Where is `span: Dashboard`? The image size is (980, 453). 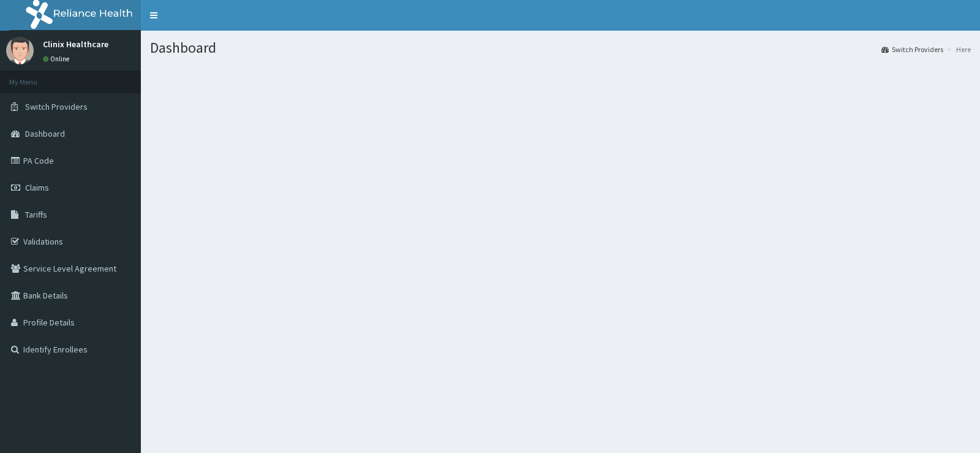 span: Dashboard is located at coordinates (45, 134).